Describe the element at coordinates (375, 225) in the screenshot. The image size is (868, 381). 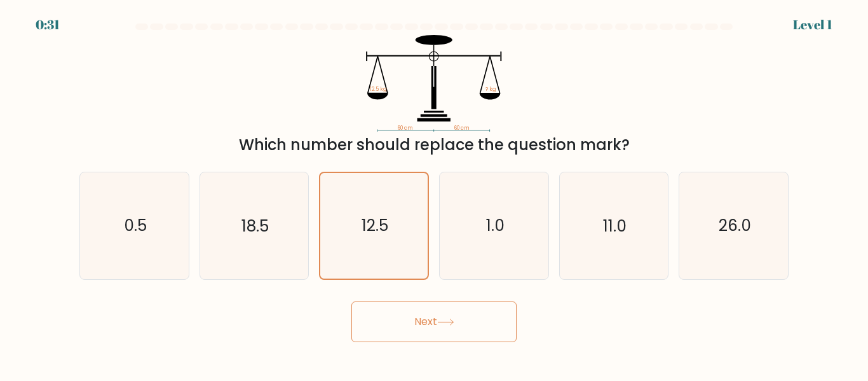
I see `text: 12.5` at that location.